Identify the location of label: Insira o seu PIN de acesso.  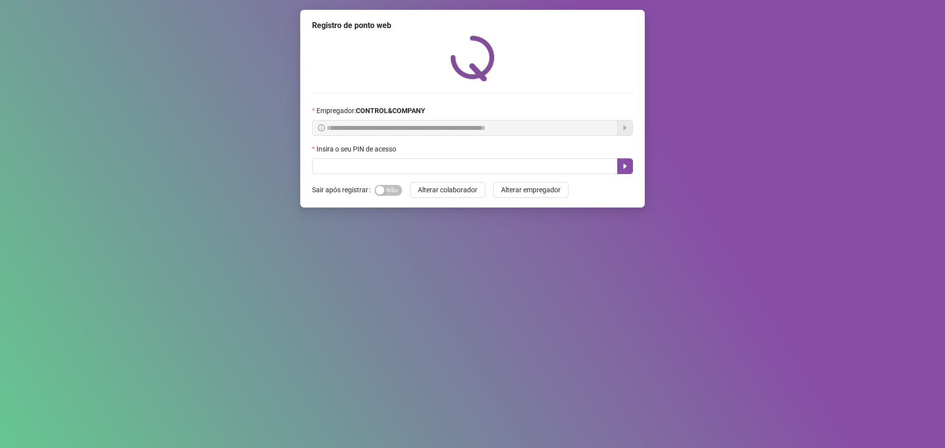
(357, 149).